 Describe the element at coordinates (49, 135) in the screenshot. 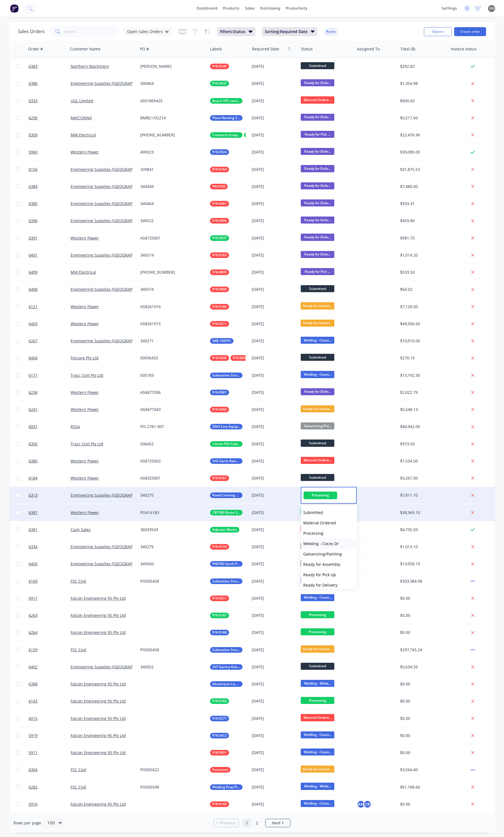

I see `a: 6309` at that location.